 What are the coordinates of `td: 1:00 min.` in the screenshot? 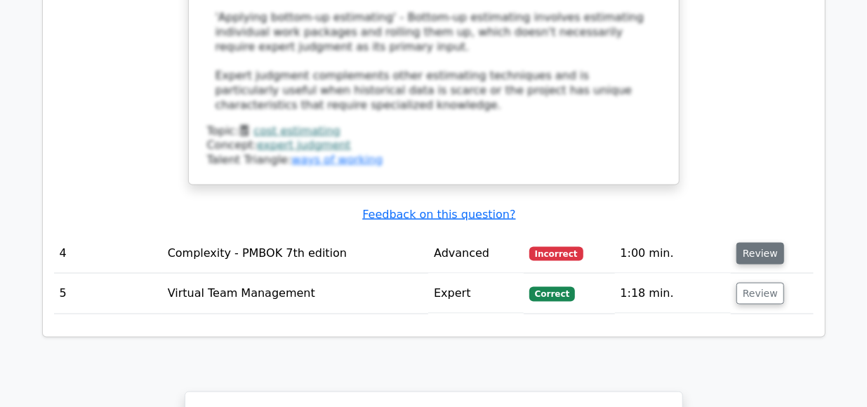 It's located at (673, 253).